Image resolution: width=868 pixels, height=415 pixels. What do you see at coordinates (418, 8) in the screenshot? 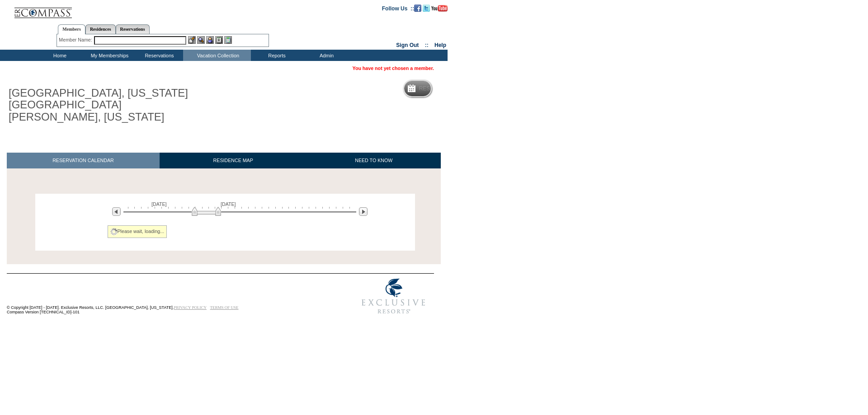
I see `a: Become our fan on Facebook` at bounding box center [418, 8].